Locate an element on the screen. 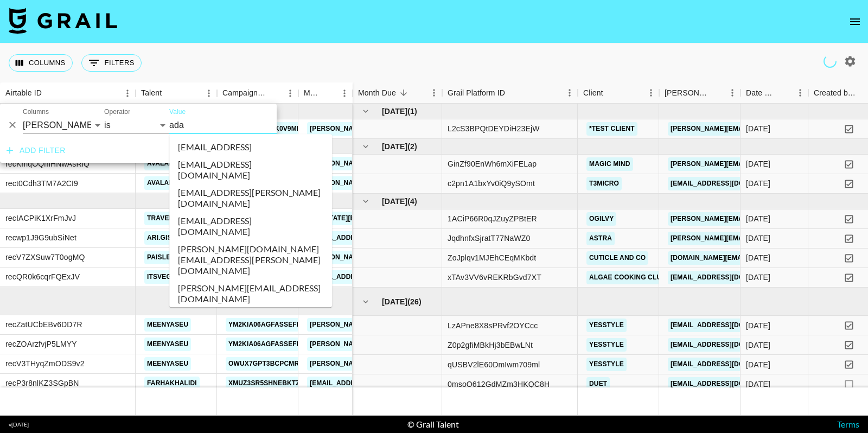 The image size is (868, 433). span: ( 26 ) is located at coordinates (415, 302).